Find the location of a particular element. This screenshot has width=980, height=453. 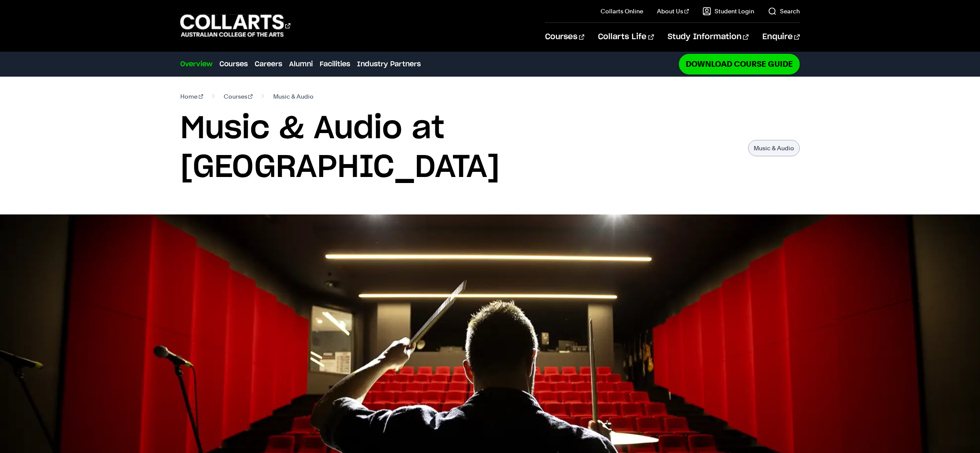

a: Home is located at coordinates (191, 96).